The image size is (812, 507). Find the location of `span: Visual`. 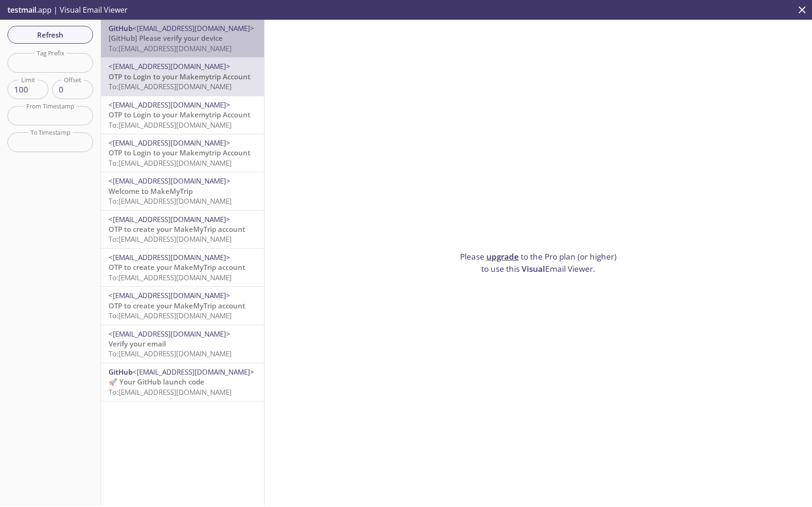

span: Visual is located at coordinates (534, 269).